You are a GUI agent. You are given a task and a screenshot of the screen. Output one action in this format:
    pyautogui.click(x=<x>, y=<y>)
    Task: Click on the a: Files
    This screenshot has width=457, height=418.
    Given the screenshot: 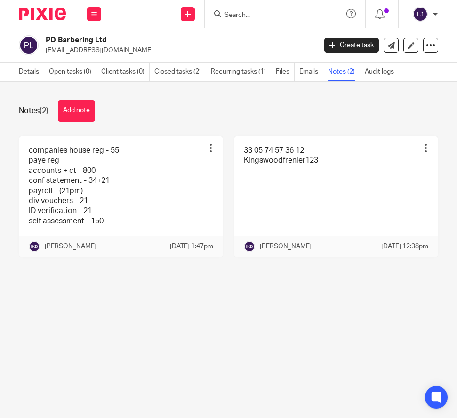 What is the action you would take?
    pyautogui.click(x=285, y=72)
    